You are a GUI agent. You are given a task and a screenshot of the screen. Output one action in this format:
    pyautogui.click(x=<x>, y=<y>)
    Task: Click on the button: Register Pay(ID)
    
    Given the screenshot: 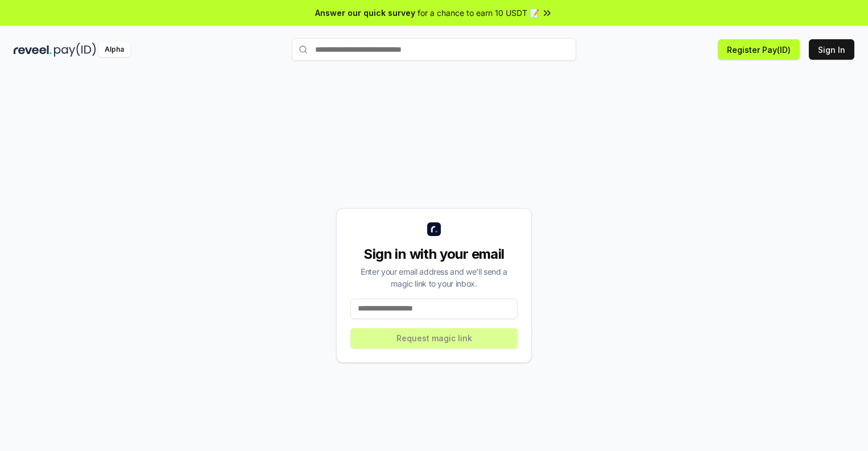 What is the action you would take?
    pyautogui.click(x=759, y=50)
    